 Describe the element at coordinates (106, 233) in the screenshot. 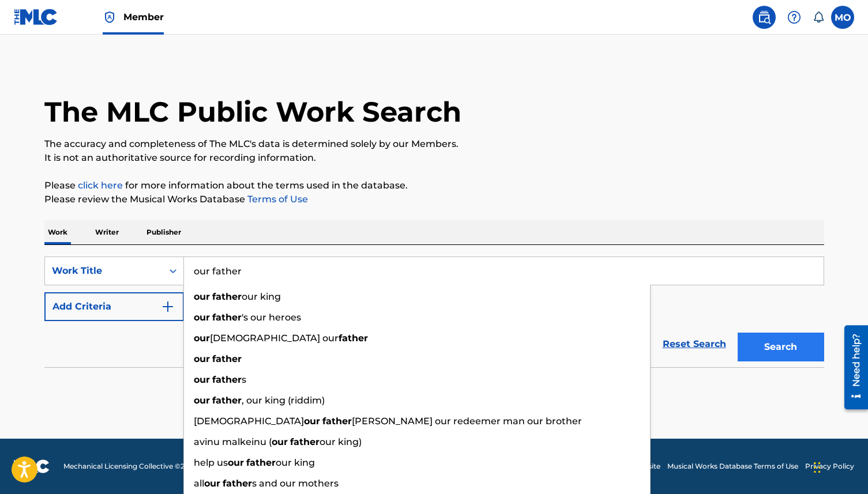

I see `p: Writer` at that location.